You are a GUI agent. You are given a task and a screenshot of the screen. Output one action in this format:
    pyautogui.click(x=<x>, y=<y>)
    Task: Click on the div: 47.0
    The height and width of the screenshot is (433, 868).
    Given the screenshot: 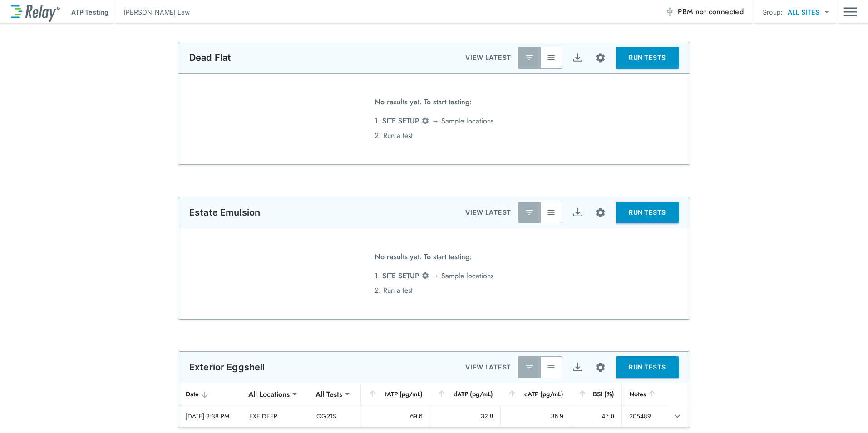 What is the action you would take?
    pyautogui.click(x=596, y=416)
    